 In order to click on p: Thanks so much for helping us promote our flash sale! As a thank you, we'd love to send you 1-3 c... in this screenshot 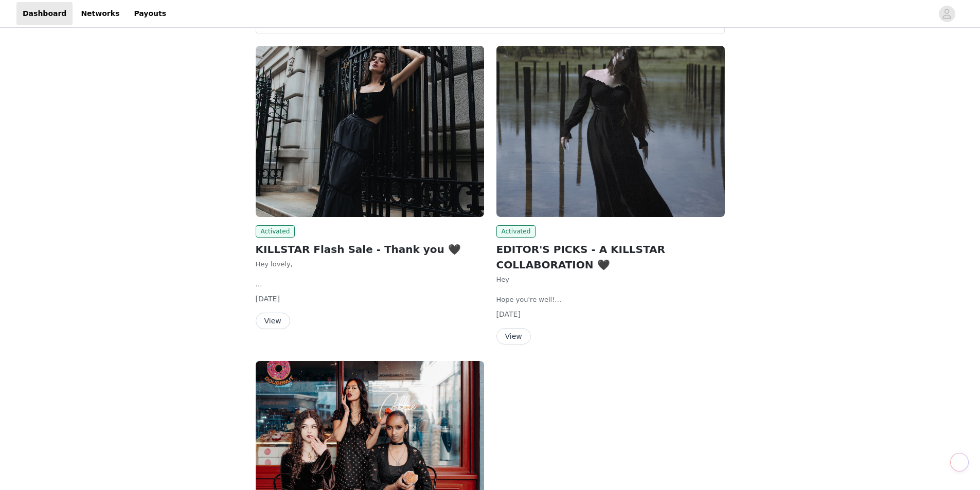, I will do `click(370, 284)`.